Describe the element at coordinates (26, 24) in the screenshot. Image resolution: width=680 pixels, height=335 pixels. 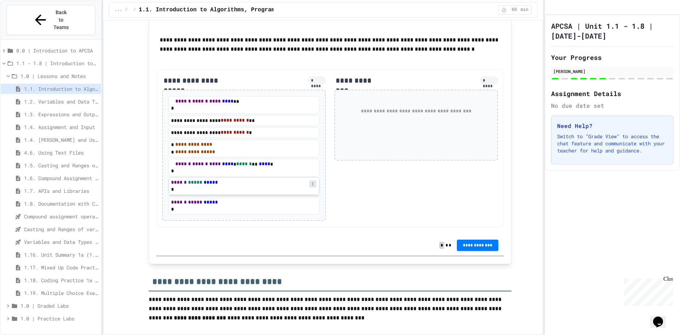
I see `div: Chat with us now!Close` at that location.